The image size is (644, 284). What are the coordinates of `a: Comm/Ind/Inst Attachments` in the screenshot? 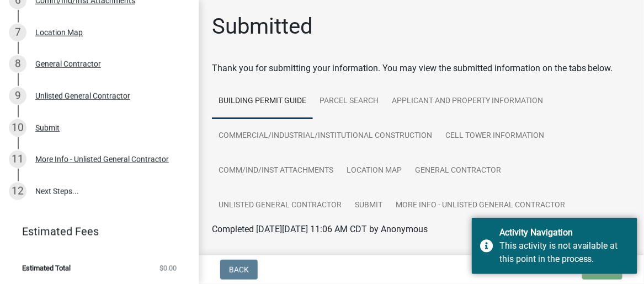 It's located at (276, 171).